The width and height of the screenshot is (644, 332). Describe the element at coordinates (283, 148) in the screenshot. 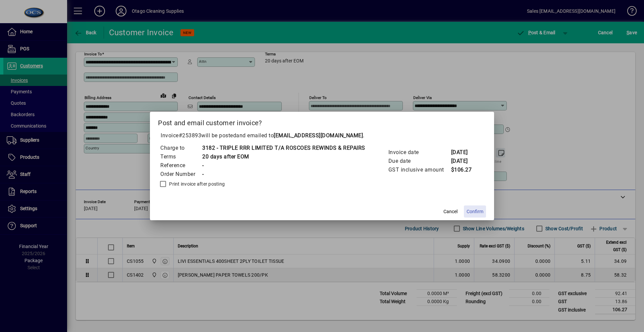

I see `td: 3182 - TRIPLE RRR LIMITED T/A ROSCOES REWINDS & REPAIRS` at that location.